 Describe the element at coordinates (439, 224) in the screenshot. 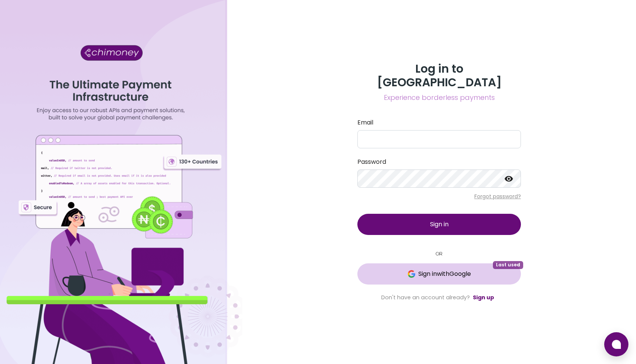

I see `span: Sign in` at that location.